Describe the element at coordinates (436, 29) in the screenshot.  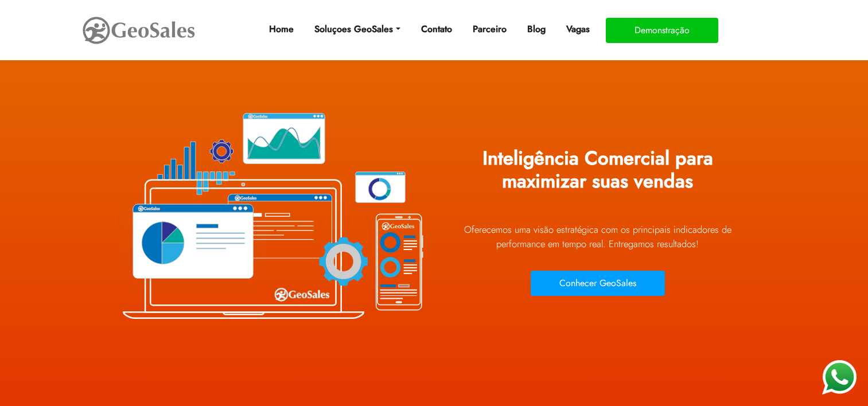
I see `a: Contato` at that location.